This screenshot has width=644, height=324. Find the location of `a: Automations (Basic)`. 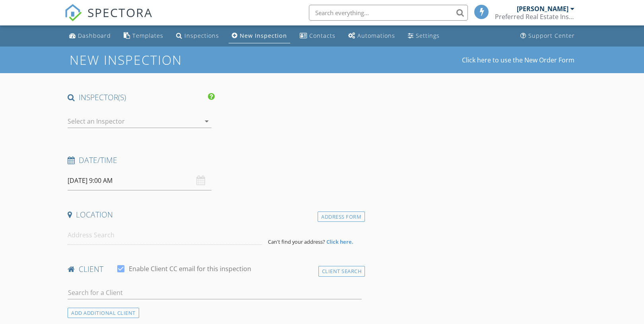

a: Automations (Basic) is located at coordinates (372, 36).